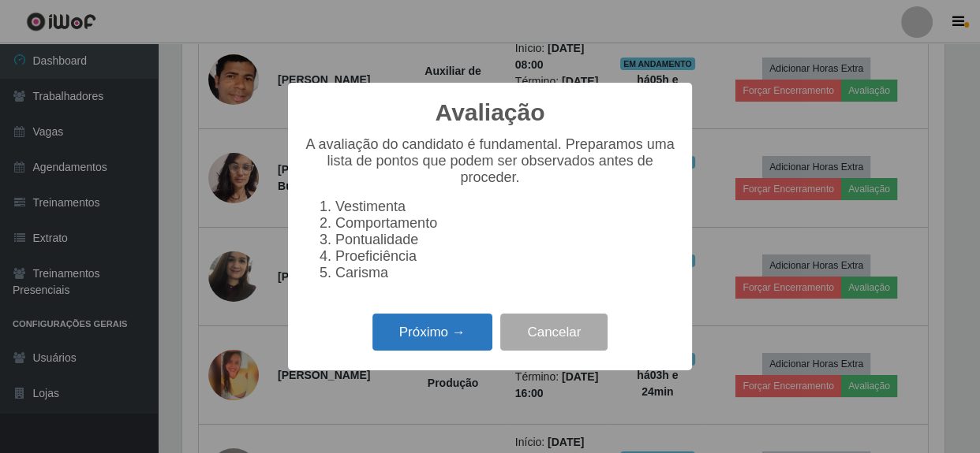 The height and width of the screenshot is (453, 980). Describe the element at coordinates (490, 113) in the screenshot. I see `h2: Avaliação` at that location.